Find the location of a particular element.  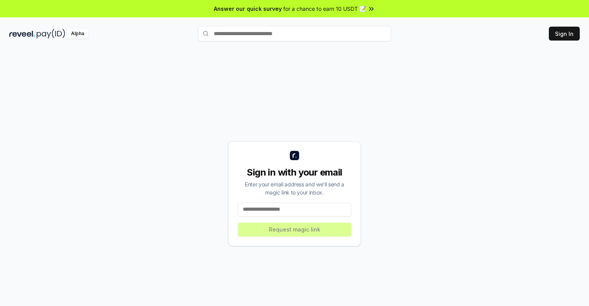

span: for a chance to earn 10 USDT 📝 is located at coordinates (325, 8).